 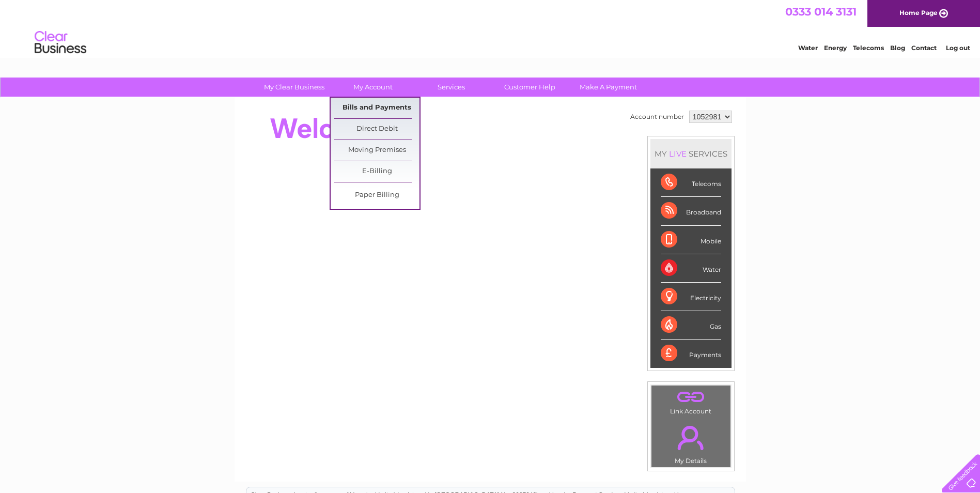 What do you see at coordinates (808, 47) in the screenshot?
I see `a: Water` at bounding box center [808, 47].